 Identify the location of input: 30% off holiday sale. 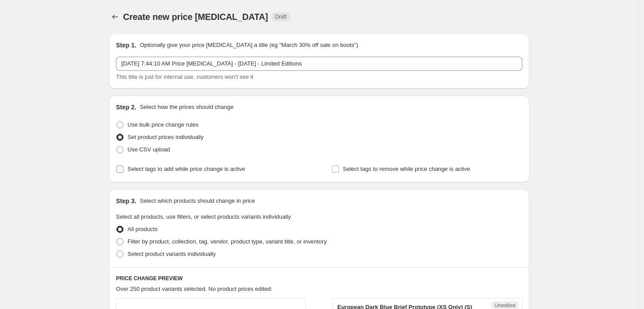
(319, 64).